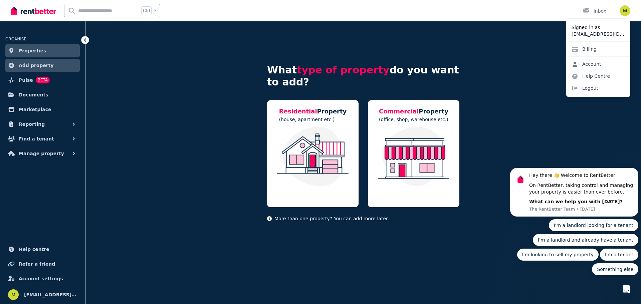  I want to click on a: PulseBETA, so click(42, 80).